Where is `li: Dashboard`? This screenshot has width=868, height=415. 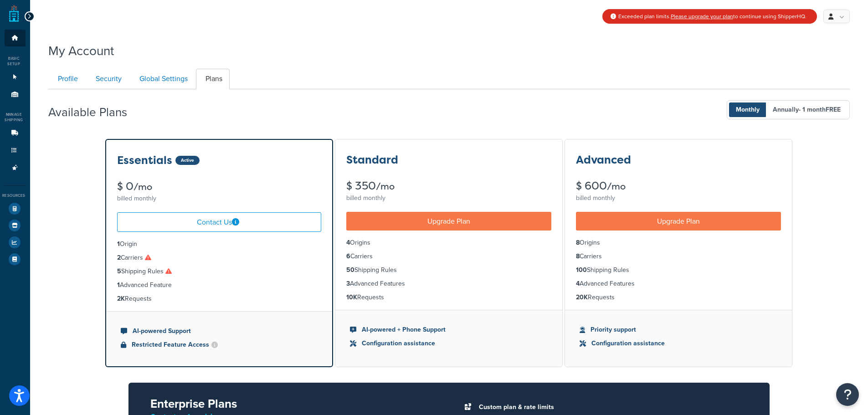 li: Dashboard is located at coordinates (15, 38).